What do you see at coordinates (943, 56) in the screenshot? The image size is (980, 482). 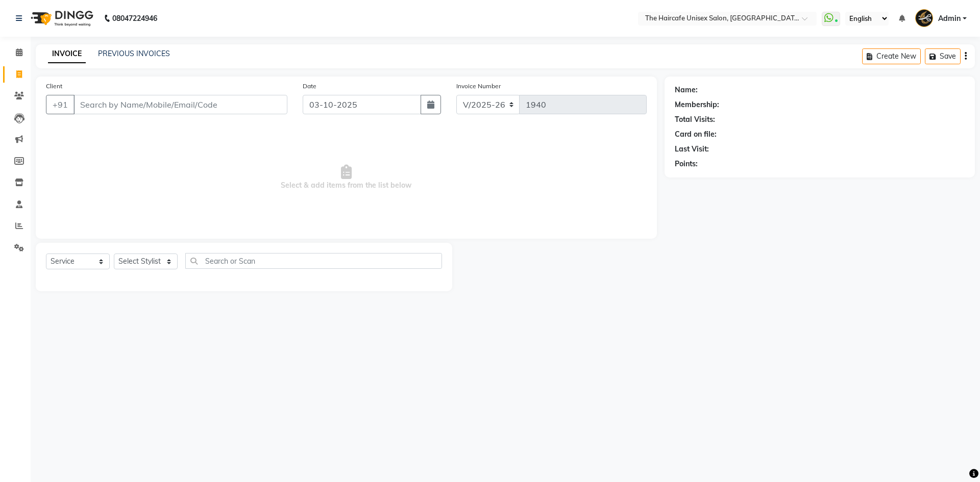 I see `button: Save` at bounding box center [943, 56].